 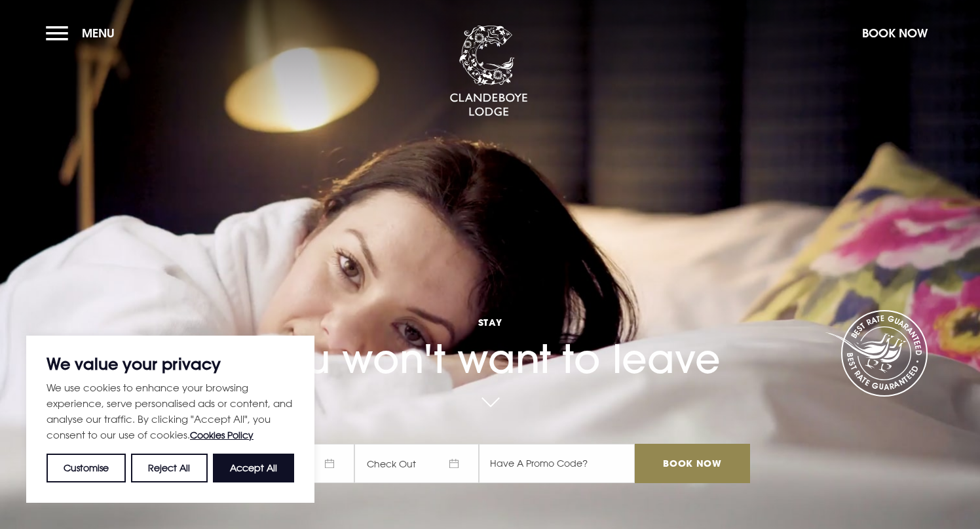 What do you see at coordinates (417, 463) in the screenshot?
I see `span: Check Out` at bounding box center [417, 463].